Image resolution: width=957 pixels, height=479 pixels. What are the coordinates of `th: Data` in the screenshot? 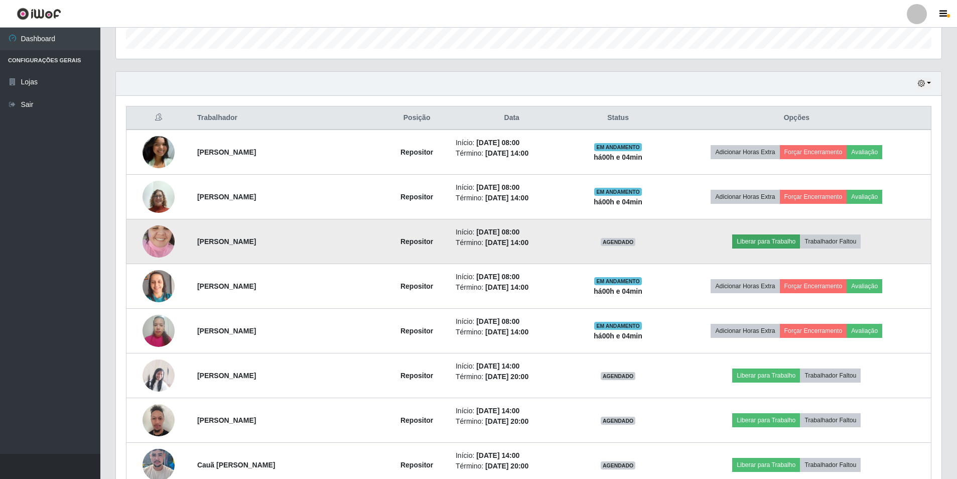 It's located at (511, 118).